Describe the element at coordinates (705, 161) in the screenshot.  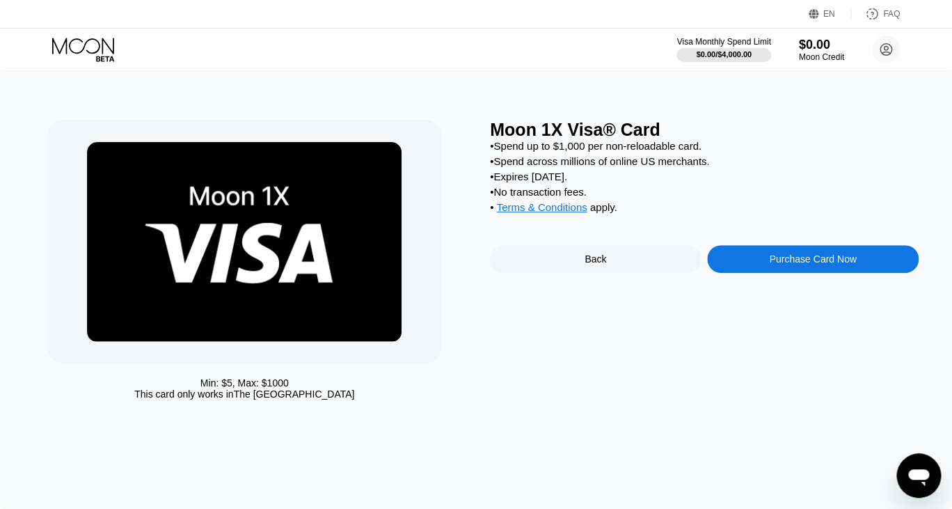
I see `div: • Spend across millions of online US merchants.` at that location.